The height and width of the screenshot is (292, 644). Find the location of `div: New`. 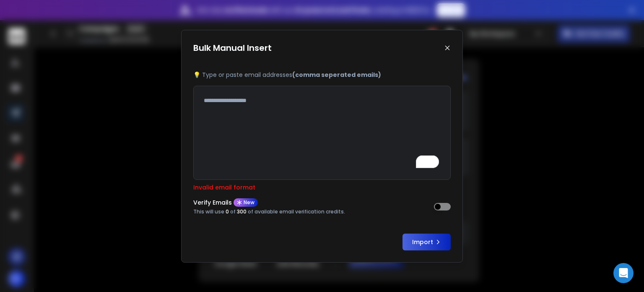

div: New is located at coordinates (246, 203).